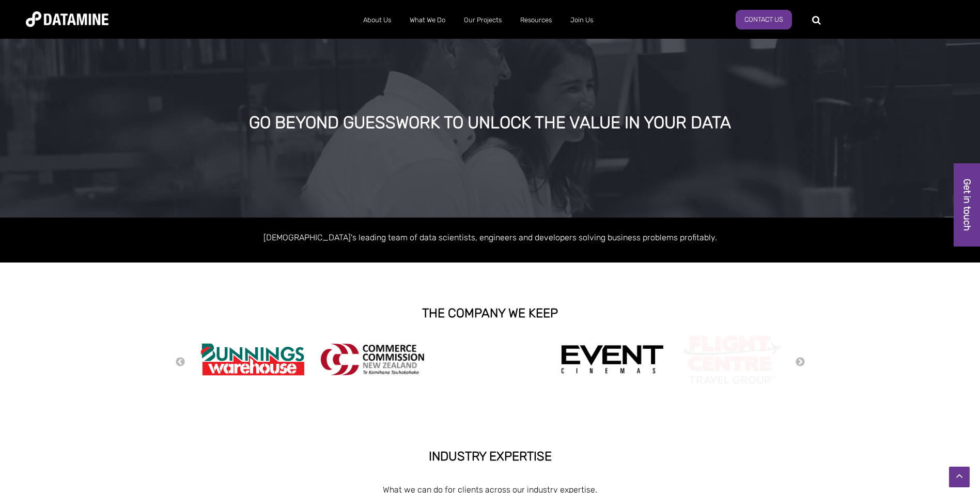 The height and width of the screenshot is (493, 980). I want to click on img: Bunnings Warehouse, so click(253, 359).